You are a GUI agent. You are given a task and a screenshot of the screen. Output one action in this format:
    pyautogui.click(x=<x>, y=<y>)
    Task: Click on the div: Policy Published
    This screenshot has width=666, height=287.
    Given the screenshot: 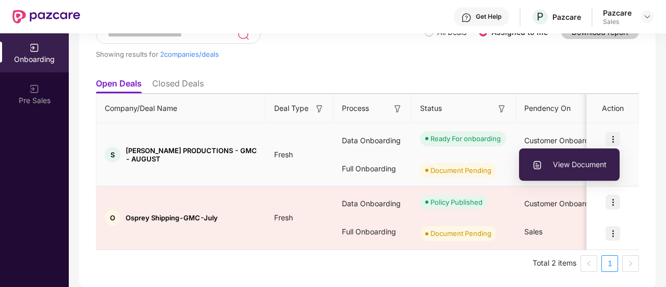 What is the action you would take?
    pyautogui.click(x=456, y=202)
    